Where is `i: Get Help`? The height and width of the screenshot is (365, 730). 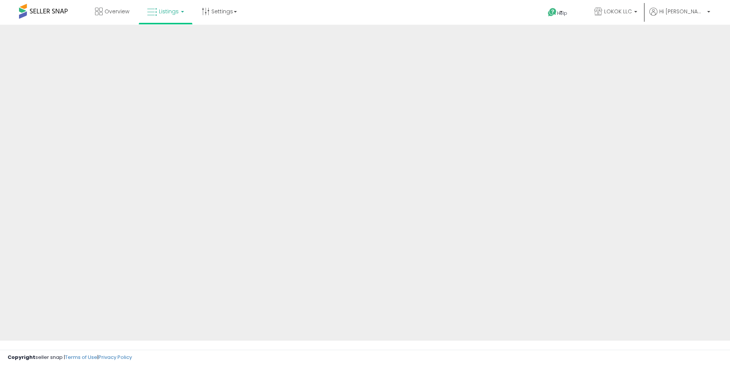
i: Get Help is located at coordinates (552, 12).